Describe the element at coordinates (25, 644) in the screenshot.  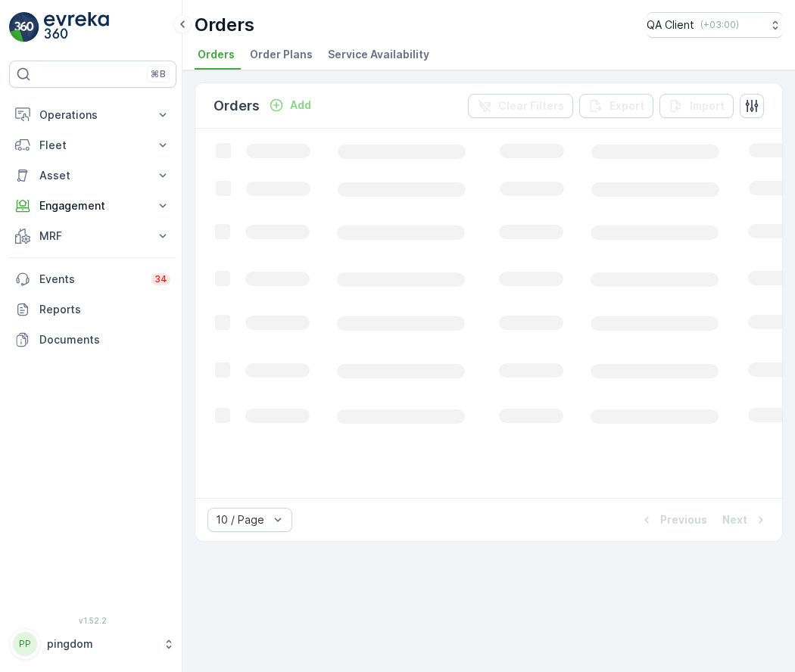
I see `div: PP` at that location.